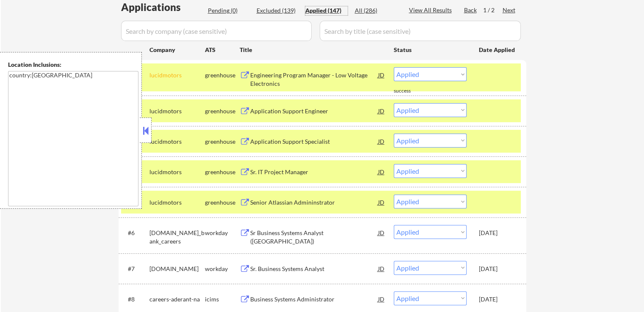 The width and height of the screenshot is (644, 312). What do you see at coordinates (493, 10) in the screenshot?
I see `div: 1 / 2` at bounding box center [493, 10].